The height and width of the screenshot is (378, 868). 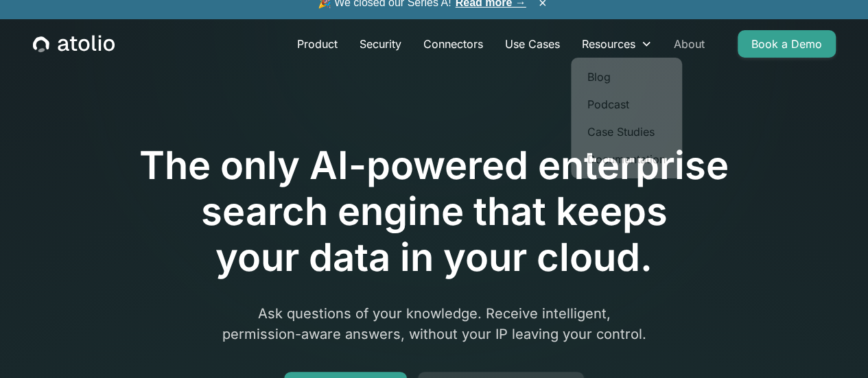 What do you see at coordinates (689, 44) in the screenshot?
I see `a: About` at bounding box center [689, 44].